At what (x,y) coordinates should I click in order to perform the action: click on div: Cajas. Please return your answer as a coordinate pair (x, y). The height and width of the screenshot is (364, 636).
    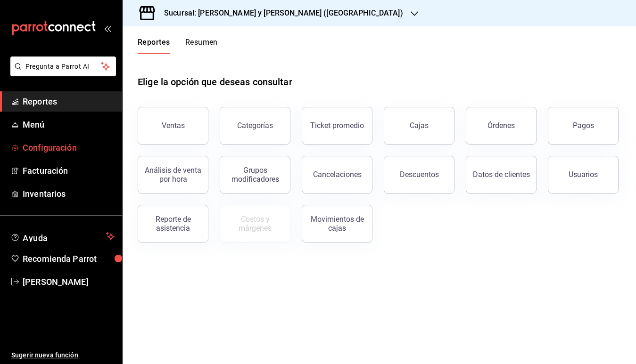
    Looking at the image, I should click on (419, 126).